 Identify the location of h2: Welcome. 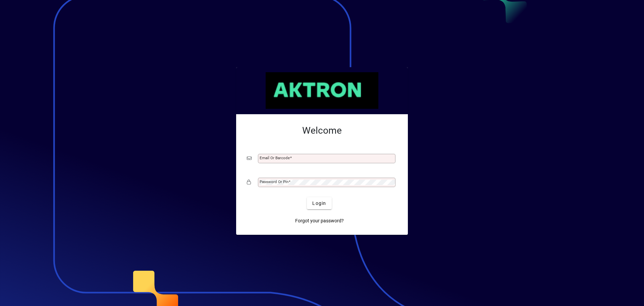
(322, 131).